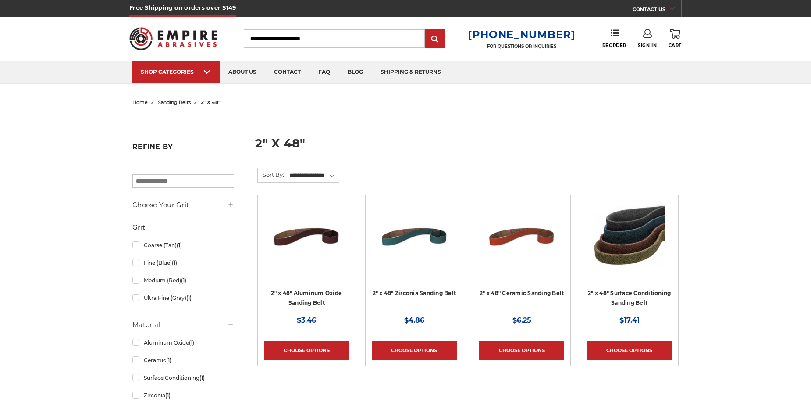 The image size is (811, 410). Describe the element at coordinates (183, 205) in the screenshot. I see `h5: Choose Your Grit` at that location.